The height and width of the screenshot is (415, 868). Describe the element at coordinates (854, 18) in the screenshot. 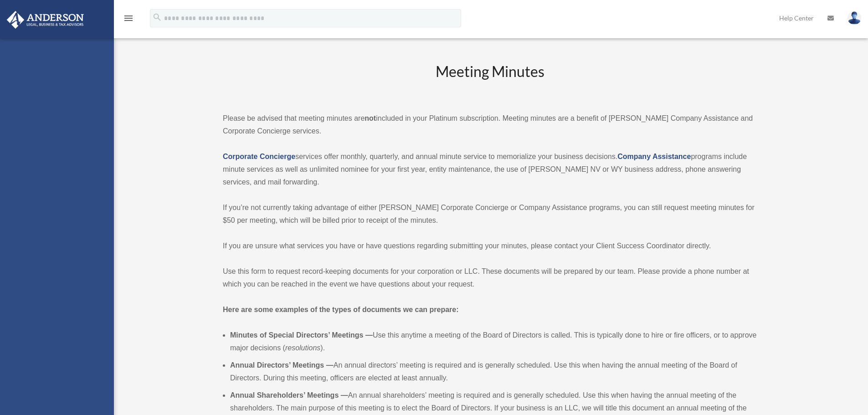

I see `img: User Pic` at that location.